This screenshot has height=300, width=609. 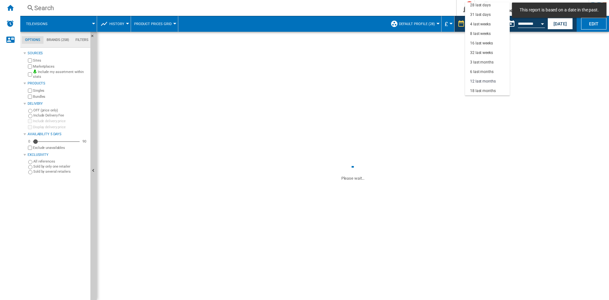 I want to click on div: 8 last weeks, so click(x=480, y=34).